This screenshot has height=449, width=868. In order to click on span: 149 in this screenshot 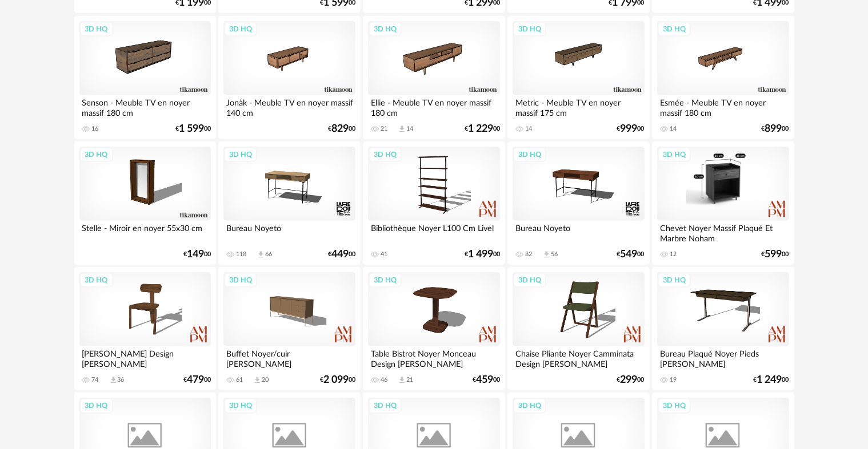, I will do `click(196, 254)`.